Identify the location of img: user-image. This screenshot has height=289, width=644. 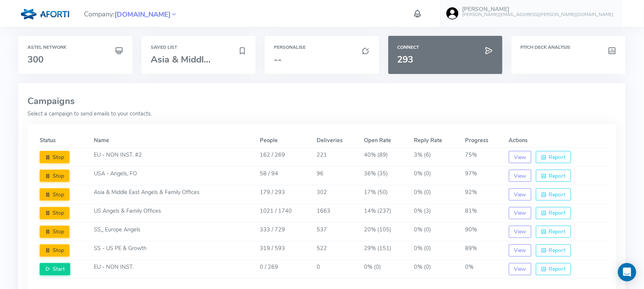
(453, 13).